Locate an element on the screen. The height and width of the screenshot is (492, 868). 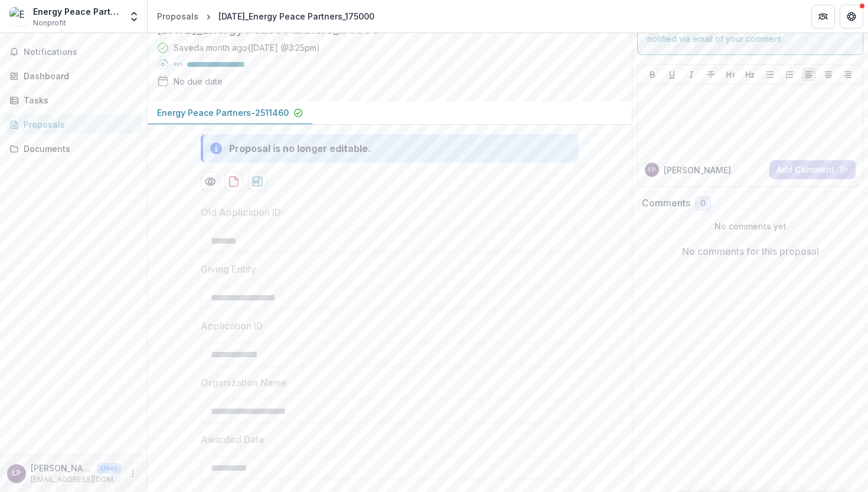
a: Dashboard is located at coordinates (74, 76).